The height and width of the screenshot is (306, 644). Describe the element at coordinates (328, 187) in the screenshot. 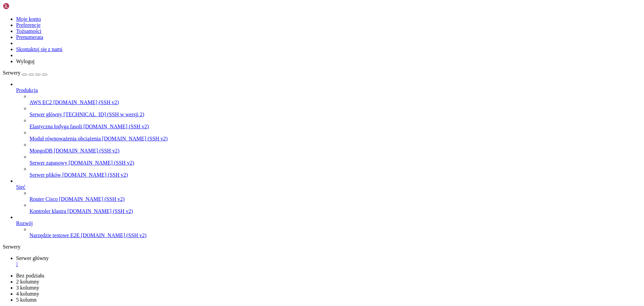

I see `a: Sieć` at that location.